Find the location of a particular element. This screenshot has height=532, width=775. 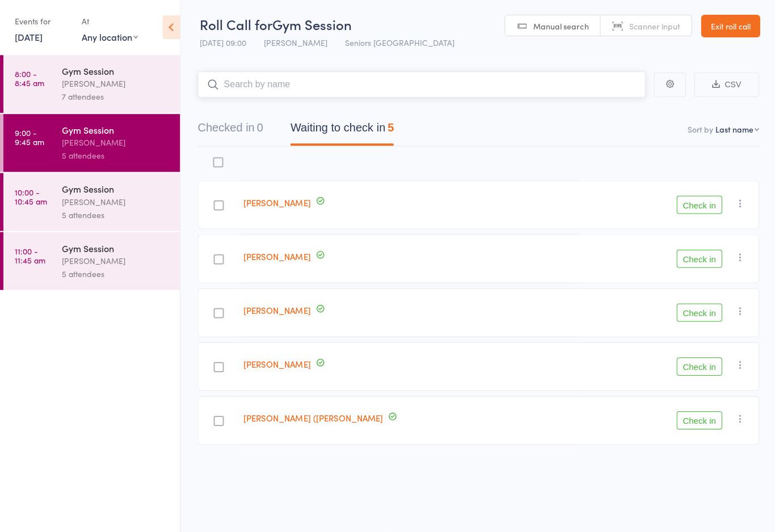

div: At is located at coordinates (109, 22).